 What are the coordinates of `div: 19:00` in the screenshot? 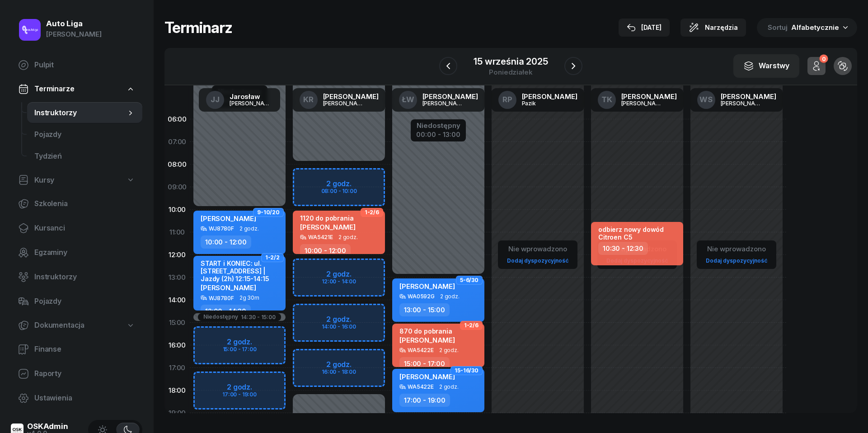 It's located at (177, 413).